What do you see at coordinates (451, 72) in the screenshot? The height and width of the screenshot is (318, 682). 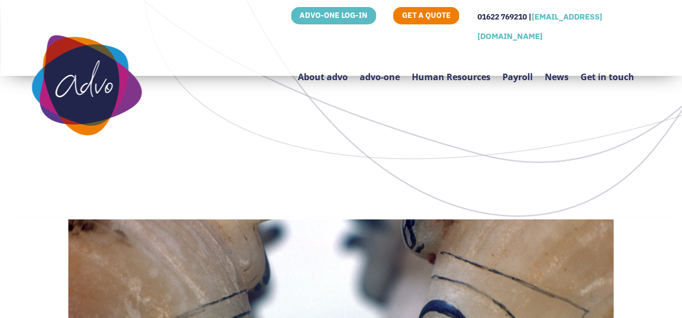 I see `a: Human Resources` at bounding box center [451, 72].